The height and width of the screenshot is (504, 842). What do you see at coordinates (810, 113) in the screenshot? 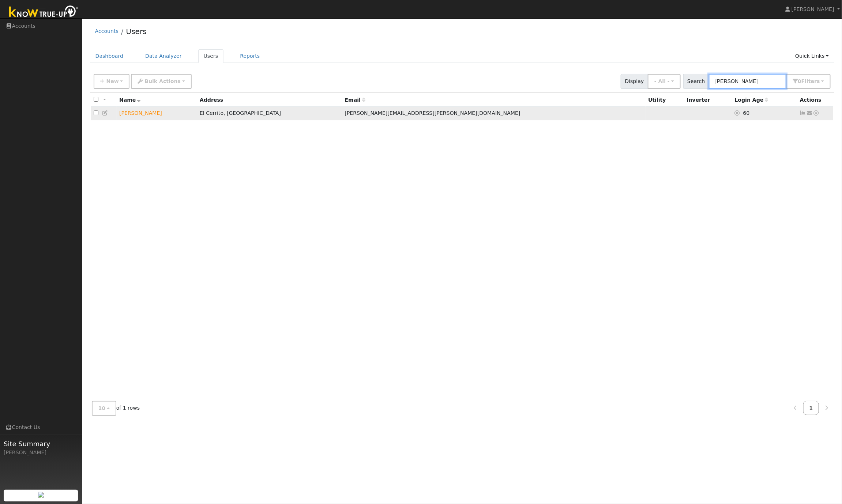
I see `a: diana.h.lyons@gmail.com` at bounding box center [810, 113].